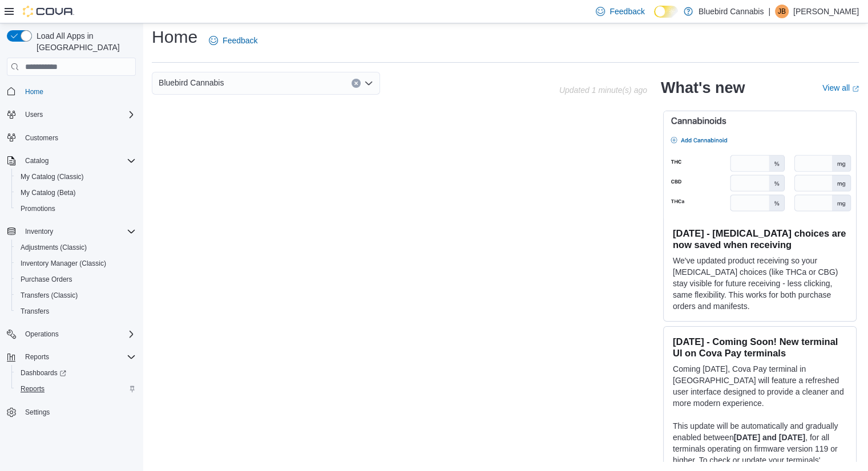  What do you see at coordinates (840, 88) in the screenshot?
I see `a: View allExternal link` at bounding box center [840, 88].